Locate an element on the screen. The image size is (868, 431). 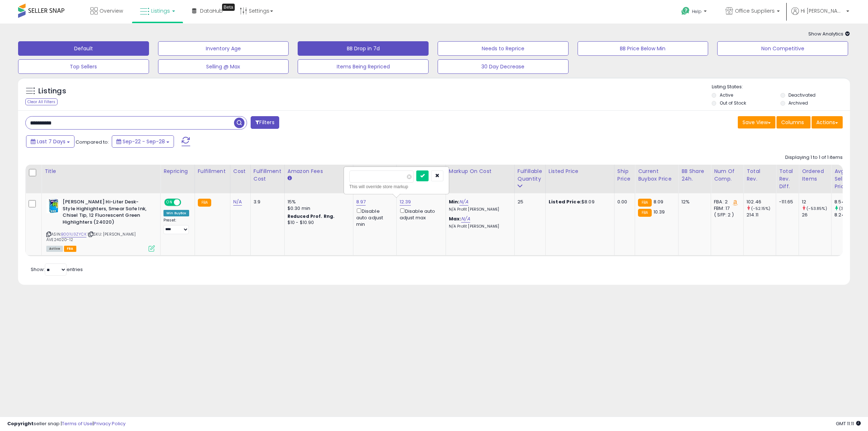
small: (-52.15%) is located at coordinates (760, 208).